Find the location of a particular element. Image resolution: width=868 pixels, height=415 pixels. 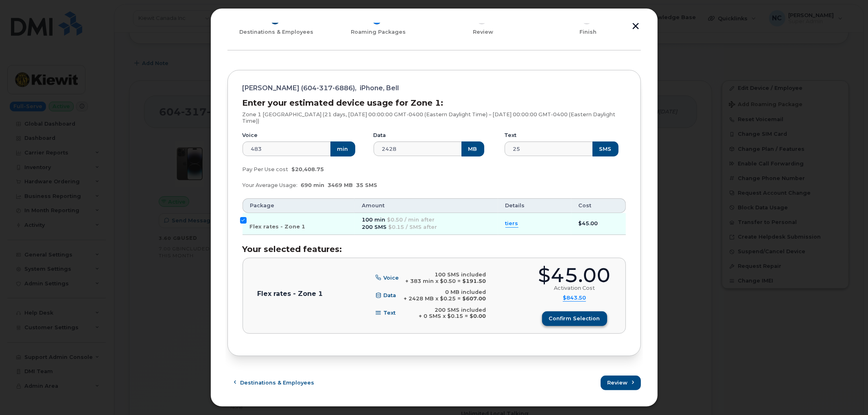

div: Finish is located at coordinates (588, 32).